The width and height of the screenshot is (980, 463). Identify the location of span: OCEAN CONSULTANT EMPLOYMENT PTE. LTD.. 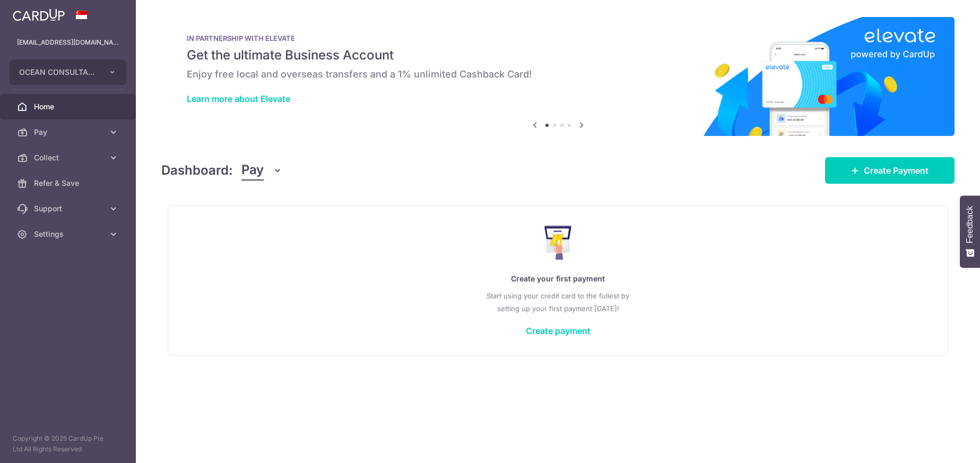
(58, 72).